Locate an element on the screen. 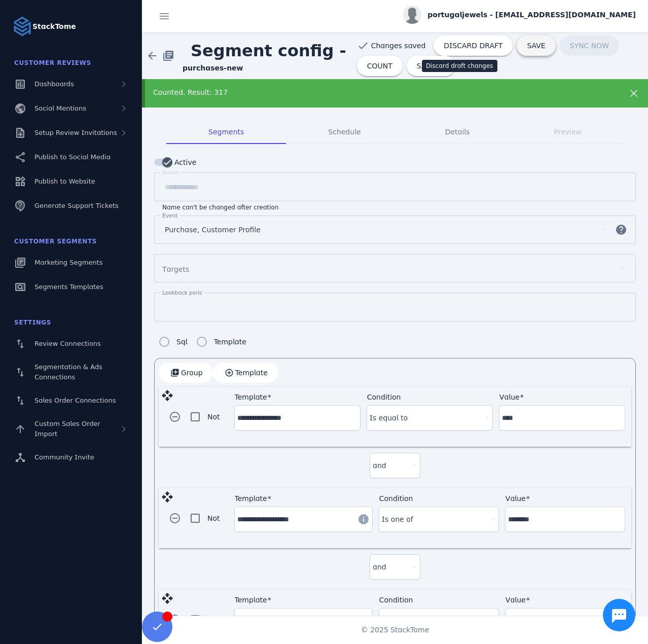 The image size is (648, 644). span: Schedule is located at coordinates (344, 132).